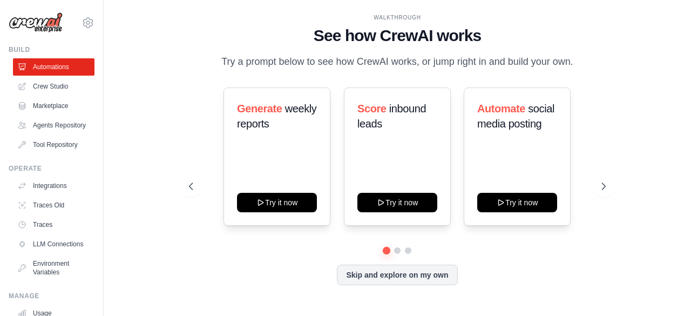 Image resolution: width=691 pixels, height=316 pixels. I want to click on span: inbound leads, so click(391, 116).